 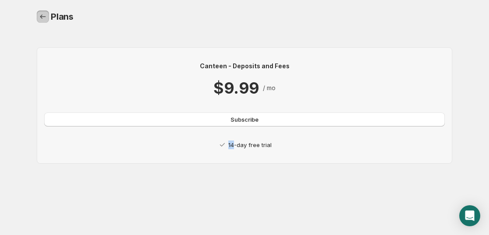 What do you see at coordinates (62, 17) in the screenshot?
I see `span: Plans` at bounding box center [62, 17].